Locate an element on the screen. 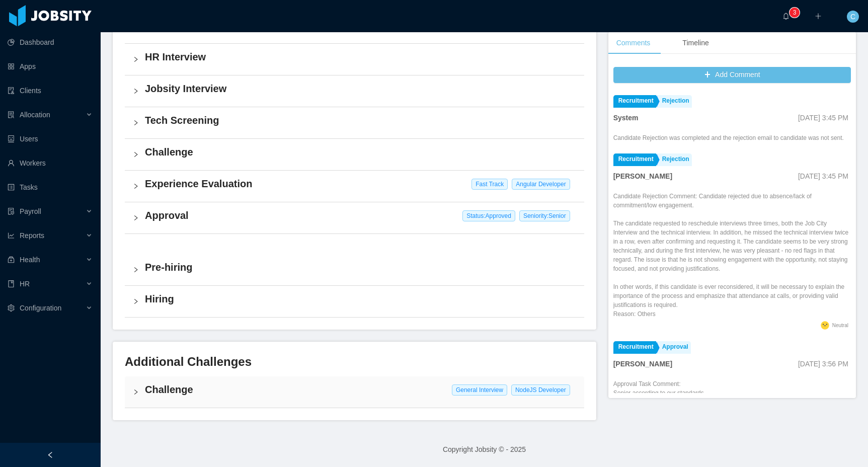 The image size is (868, 467). h4: HR Interview is located at coordinates (360, 57).